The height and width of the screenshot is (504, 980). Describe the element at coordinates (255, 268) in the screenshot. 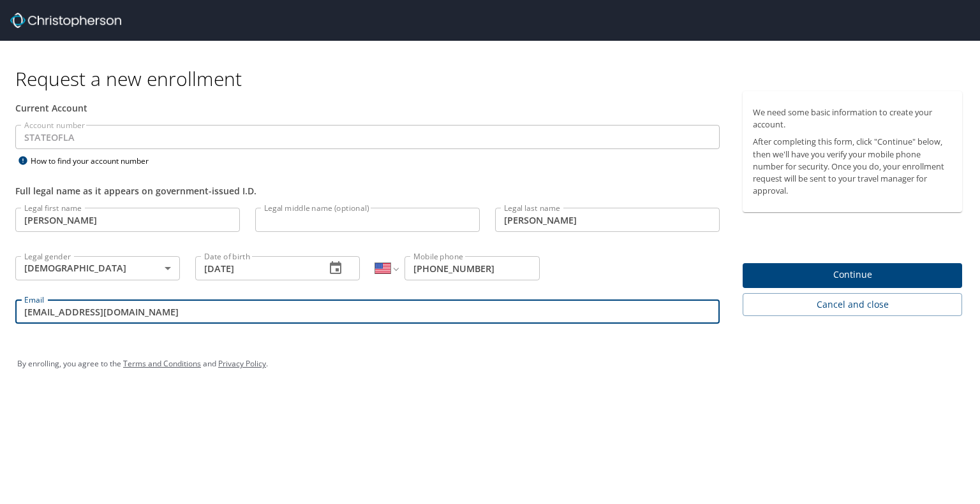

I see `input: MM/DD/YYYY` at that location.